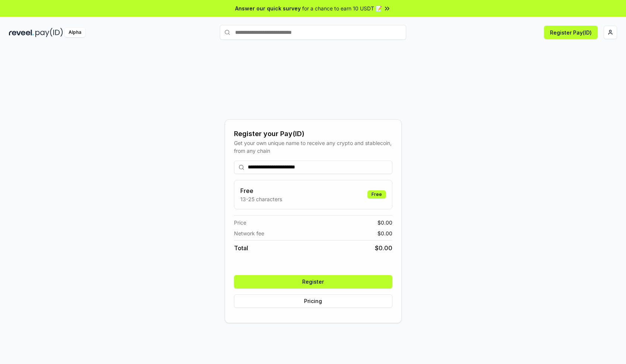  What do you see at coordinates (570, 32) in the screenshot?
I see `button: Register Pay(ID)` at bounding box center [570, 32].